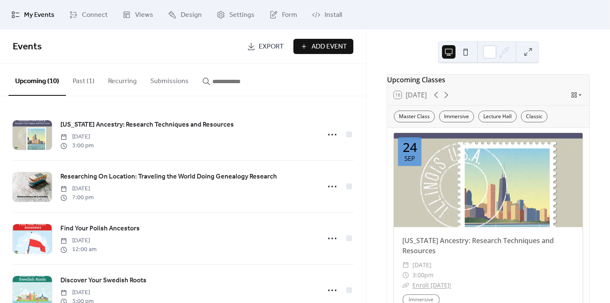 The image size is (610, 303). I want to click on div: Sep, so click(409, 158).